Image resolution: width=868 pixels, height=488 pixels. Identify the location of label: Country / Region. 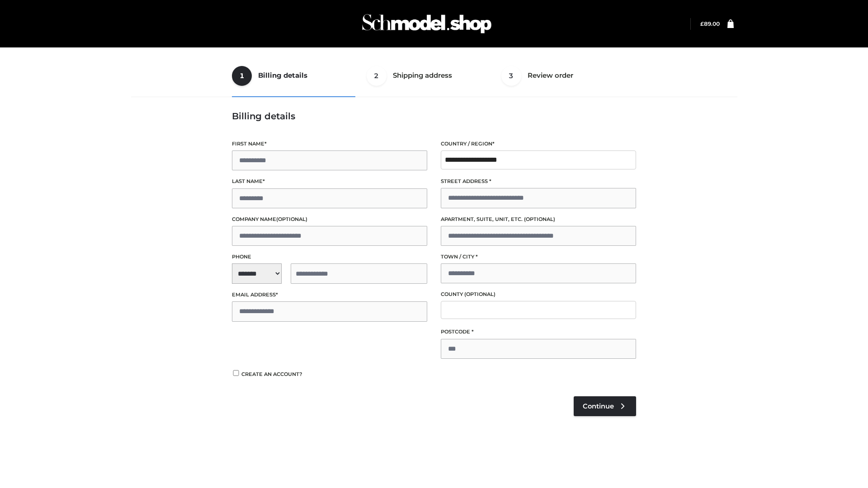
(539, 144).